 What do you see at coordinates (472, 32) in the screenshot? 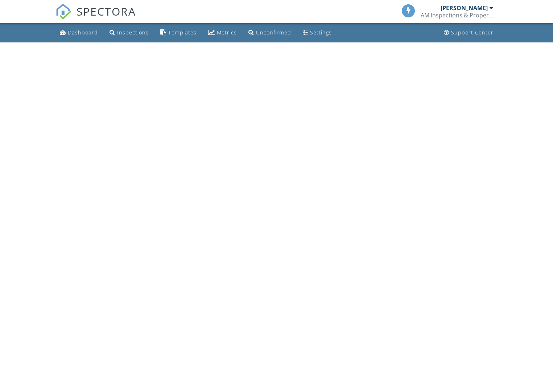
I see `div: Support Center` at bounding box center [472, 32].